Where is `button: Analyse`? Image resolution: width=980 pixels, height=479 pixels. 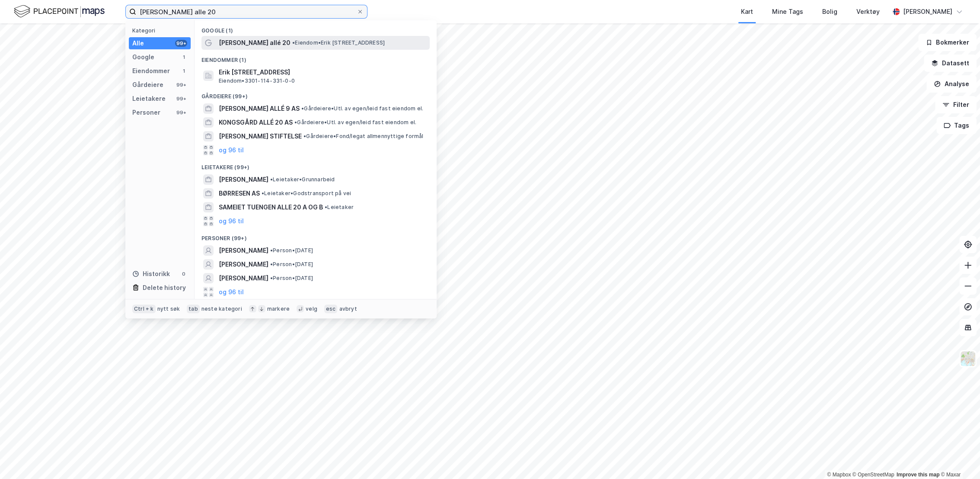 button: Analyse is located at coordinates (952, 84).